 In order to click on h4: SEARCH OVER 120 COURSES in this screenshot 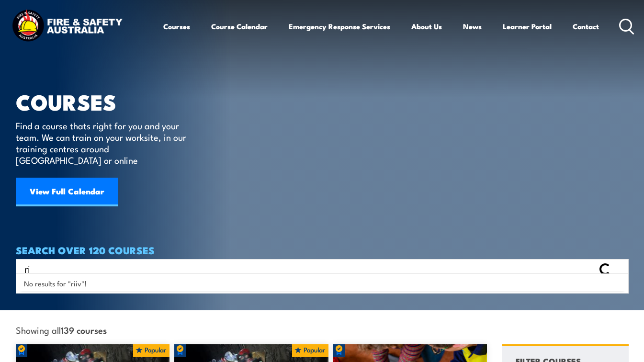, I will do `click(322, 250)`.